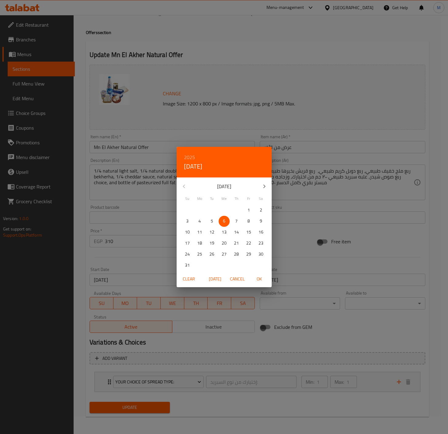 The width and height of the screenshot is (448, 434). Describe the element at coordinates (200, 221) in the screenshot. I see `p: 4` at that location.